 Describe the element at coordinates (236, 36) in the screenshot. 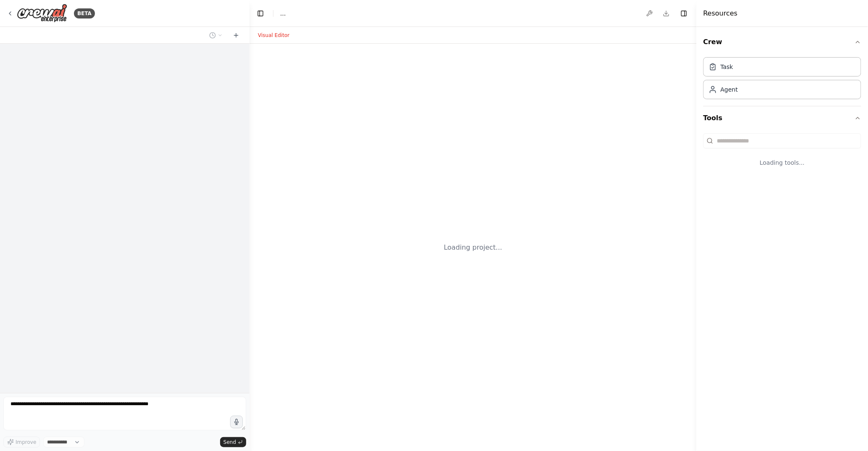

I see `button: Start a new chat` at that location.